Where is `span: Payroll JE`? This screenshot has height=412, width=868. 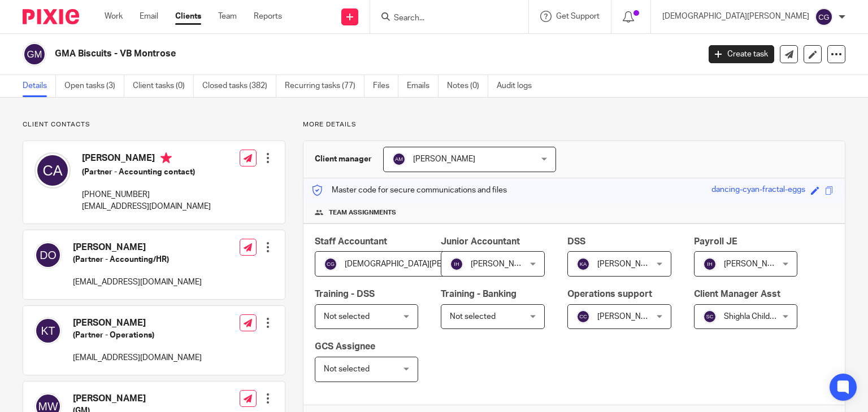
span: Payroll JE is located at coordinates (715, 242).